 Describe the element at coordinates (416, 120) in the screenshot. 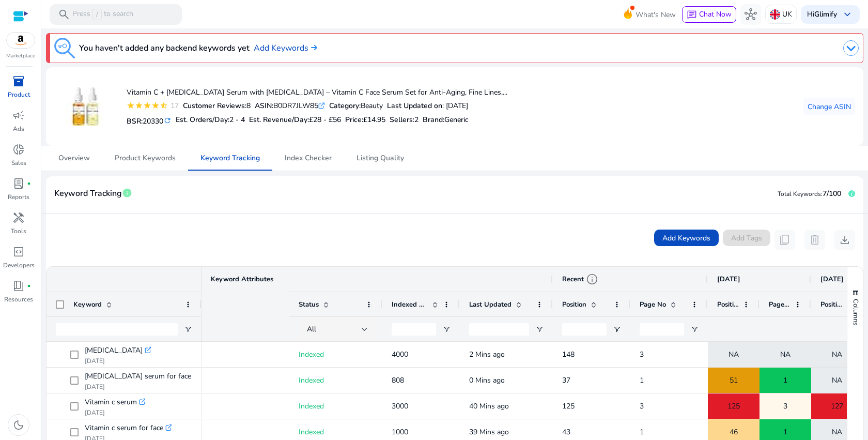

I see `span: 2` at that location.